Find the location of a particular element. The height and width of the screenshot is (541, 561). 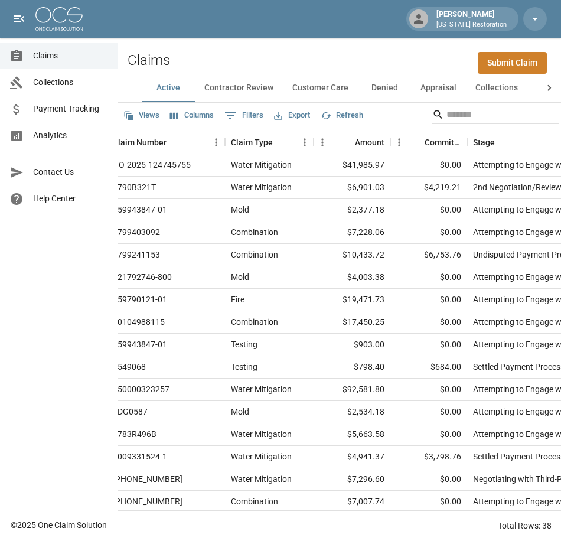

div: $903.00 is located at coordinates (352, 345).